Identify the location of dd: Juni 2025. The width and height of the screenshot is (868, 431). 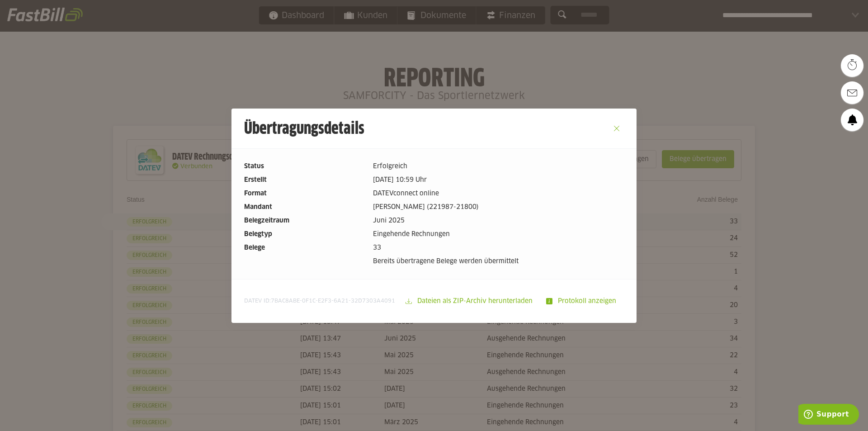
(498, 220).